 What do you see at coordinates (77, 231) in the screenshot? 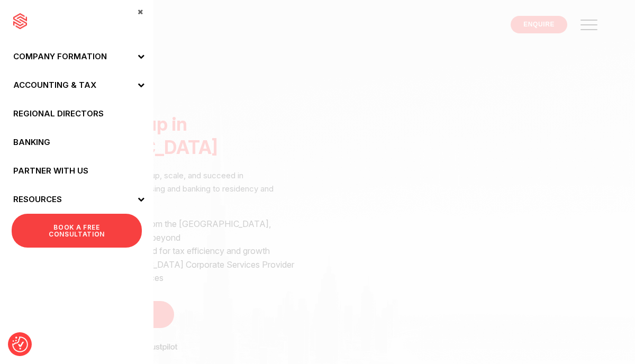
I see `a: BOOK A FREE CONSULTATION` at bounding box center [77, 231].